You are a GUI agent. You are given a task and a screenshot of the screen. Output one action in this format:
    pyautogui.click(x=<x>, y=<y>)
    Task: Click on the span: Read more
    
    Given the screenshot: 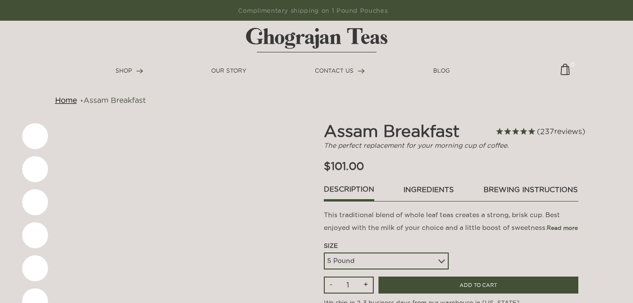 What is the action you would take?
    pyautogui.click(x=563, y=227)
    